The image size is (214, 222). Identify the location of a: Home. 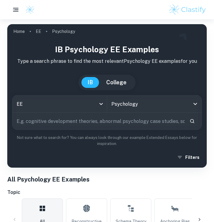
(19, 31).